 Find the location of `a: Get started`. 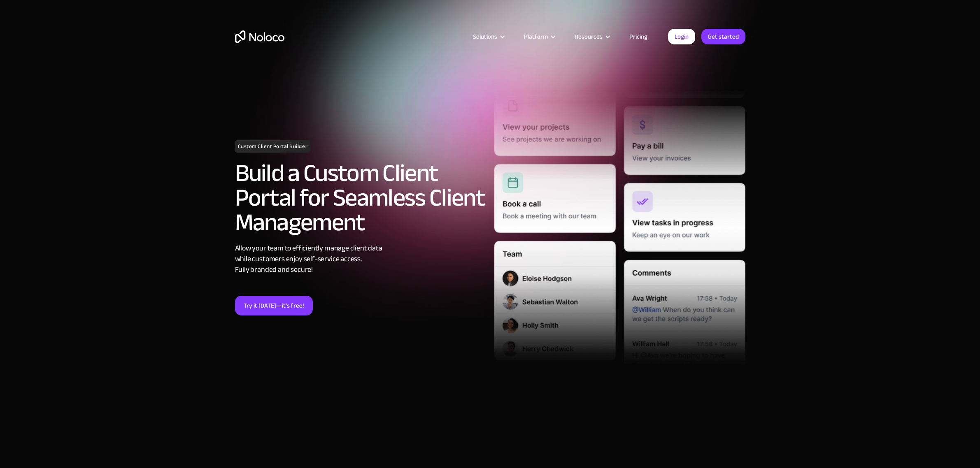

a: Get started is located at coordinates (723, 37).